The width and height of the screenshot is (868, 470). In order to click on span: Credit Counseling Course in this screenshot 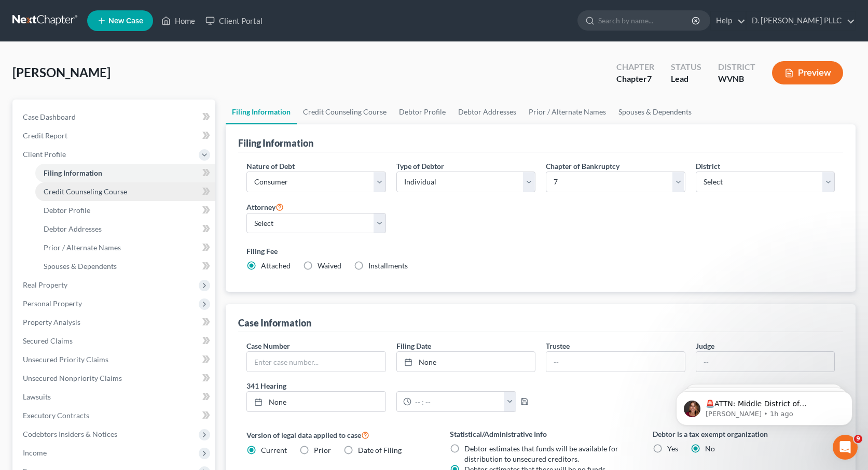, I will do `click(85, 191)`.